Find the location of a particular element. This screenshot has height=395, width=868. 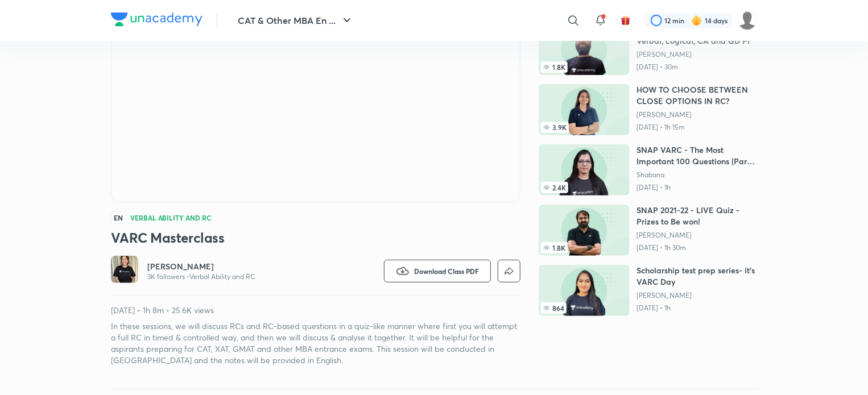

p: 3K followers • Verbal Ability and RC is located at coordinates (201, 276).